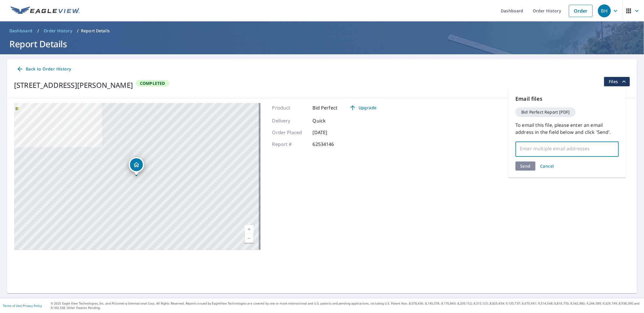 The height and width of the screenshot is (313, 644). I want to click on span: Upgrade, so click(363, 108).